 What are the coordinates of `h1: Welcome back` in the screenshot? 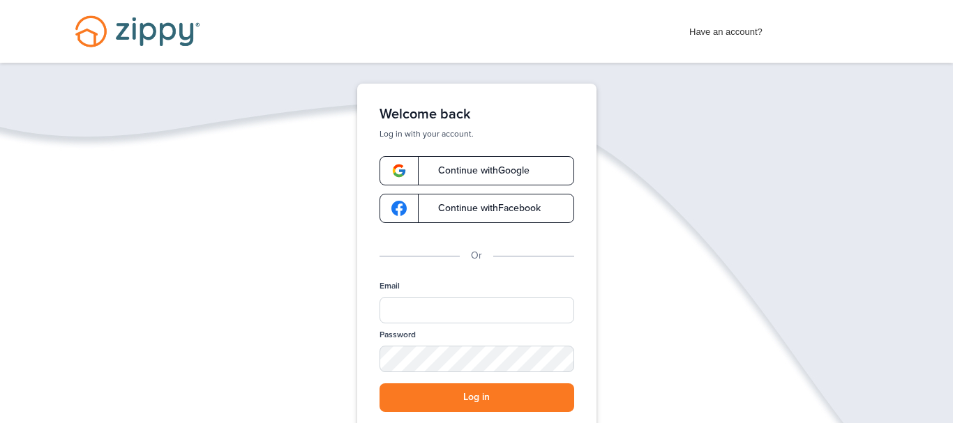 It's located at (476, 114).